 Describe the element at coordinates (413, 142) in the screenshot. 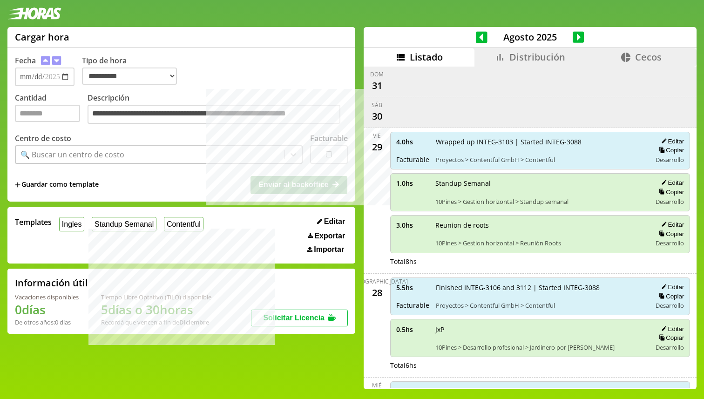

I see `span: 4.0 hs` at that location.